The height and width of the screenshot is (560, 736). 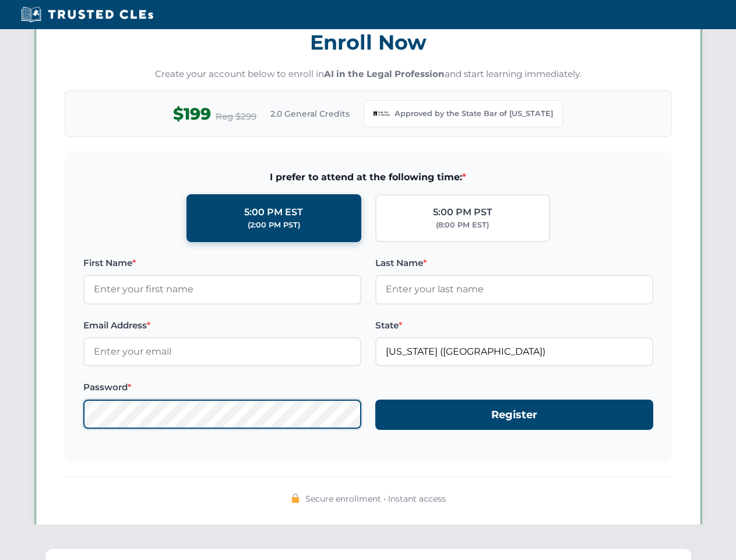 I want to click on div: 5:00 PM EST, so click(x=273, y=212).